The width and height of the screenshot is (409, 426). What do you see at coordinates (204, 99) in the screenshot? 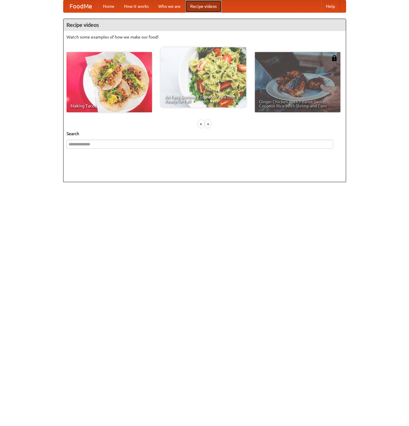
I see `span: An Easy, Summery Tomato Pasta That's Ready for Fall` at bounding box center [204, 99].